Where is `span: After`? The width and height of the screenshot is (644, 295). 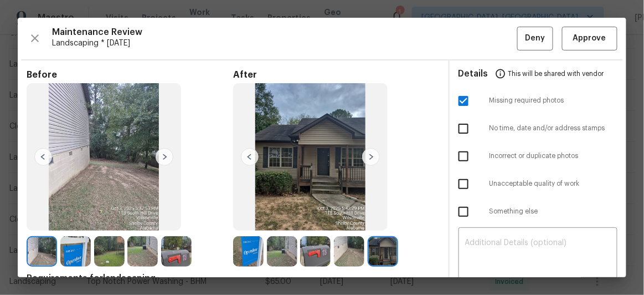 span: After is located at coordinates (336, 74).